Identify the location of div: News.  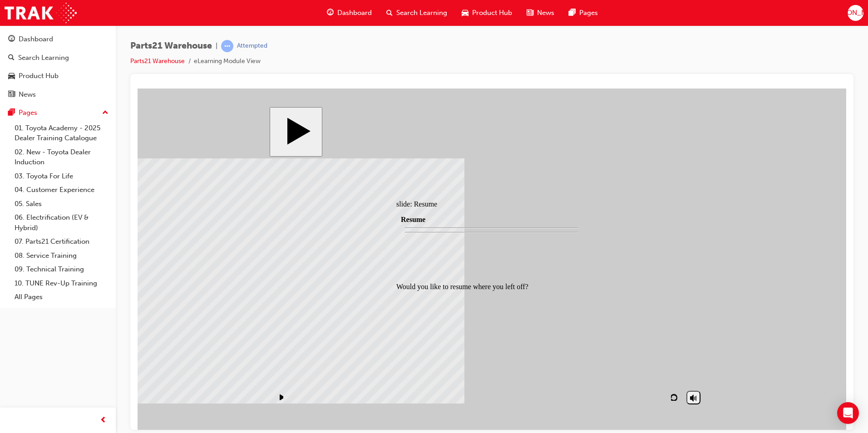
(27, 94).